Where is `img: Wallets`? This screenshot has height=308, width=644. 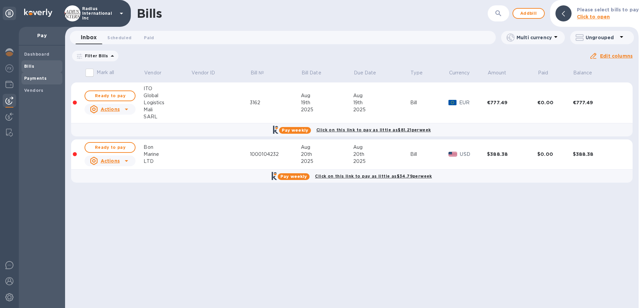
img: Wallets is located at coordinates (9, 84).